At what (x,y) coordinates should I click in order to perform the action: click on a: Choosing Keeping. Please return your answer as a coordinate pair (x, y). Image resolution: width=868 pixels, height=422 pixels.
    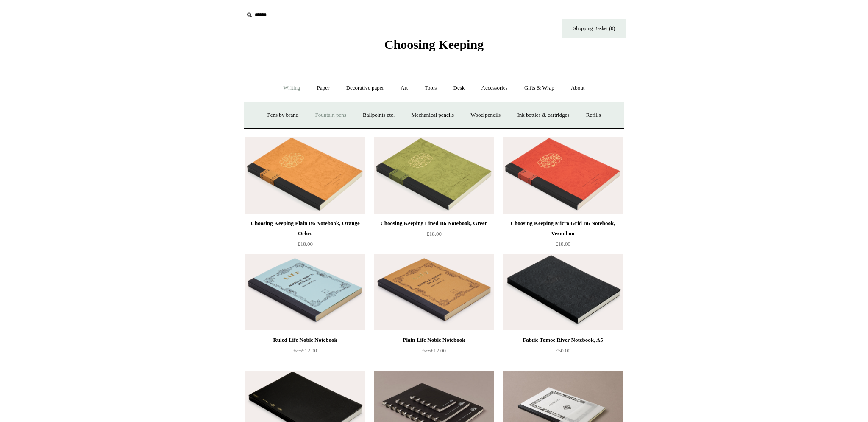
    Looking at the image, I should click on (434, 47).